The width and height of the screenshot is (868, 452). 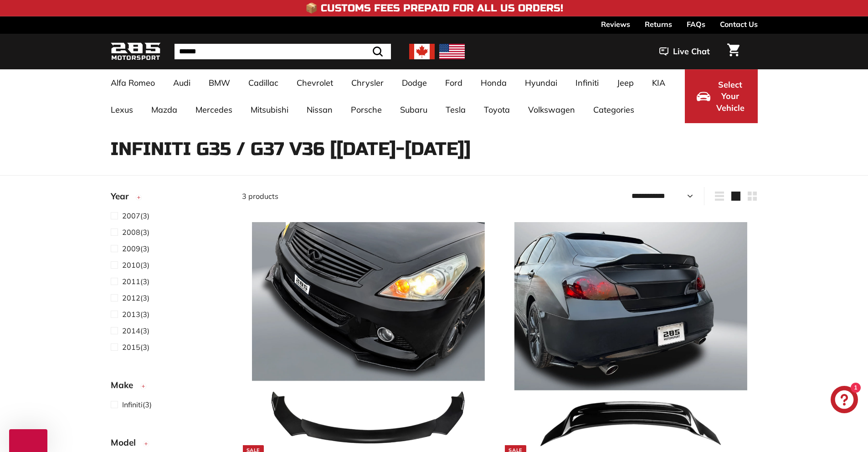 What do you see at coordinates (123, 196) in the screenshot?
I see `span: Year` at bounding box center [123, 196].